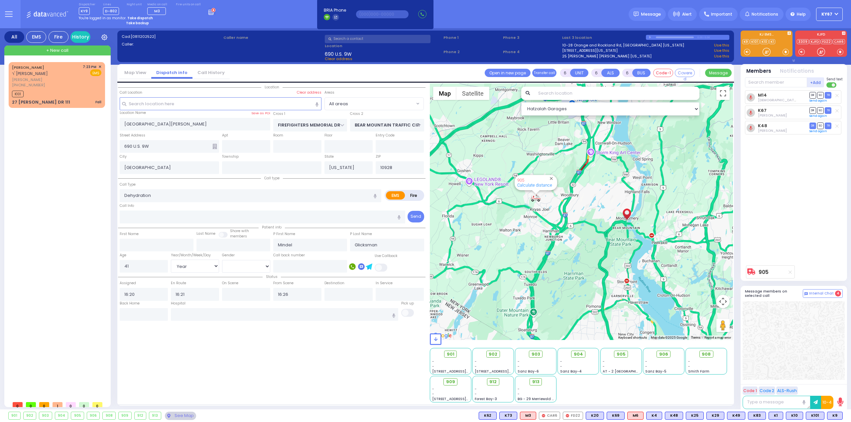 The image size is (851, 422). Describe the element at coordinates (654, 416) in the screenshot. I see `div: K4` at that location.